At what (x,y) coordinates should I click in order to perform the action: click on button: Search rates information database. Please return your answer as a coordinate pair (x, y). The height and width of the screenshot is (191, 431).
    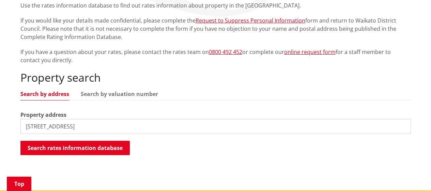
    Looking at the image, I should click on (75, 148).